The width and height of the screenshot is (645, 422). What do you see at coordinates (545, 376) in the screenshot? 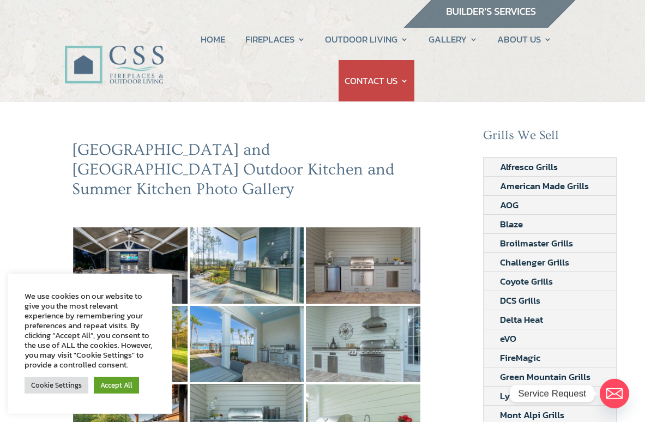
I see `a: Green Mountain Grills` at bounding box center [545, 376].